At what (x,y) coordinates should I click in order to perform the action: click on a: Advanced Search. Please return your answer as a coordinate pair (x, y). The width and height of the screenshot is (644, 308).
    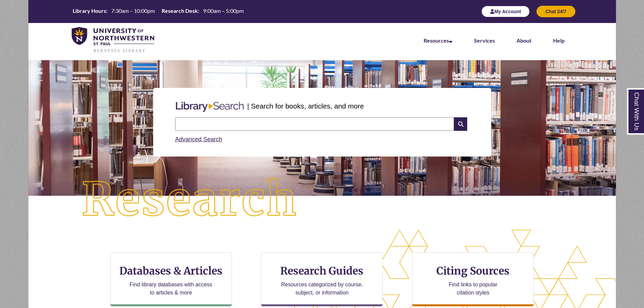
    Looking at the image, I should click on (199, 139).